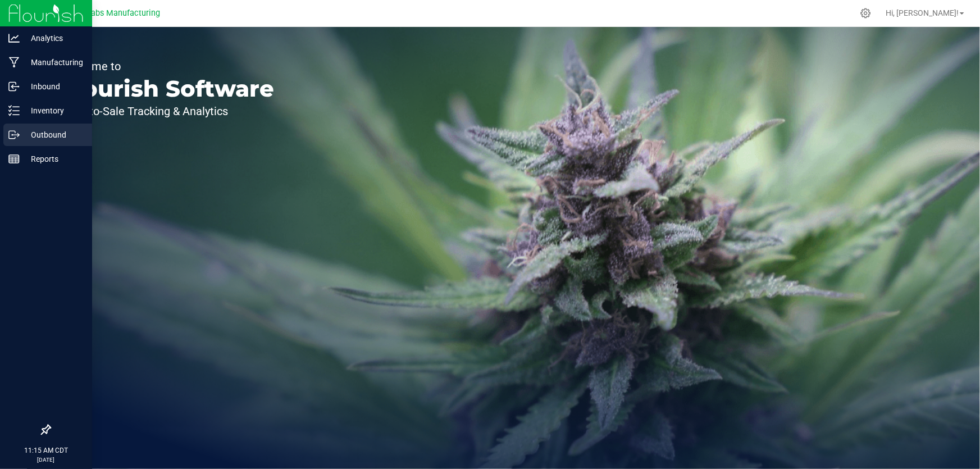 Image resolution: width=980 pixels, height=469 pixels. Describe the element at coordinates (54, 135) in the screenshot. I see `p: Outbound` at that location.